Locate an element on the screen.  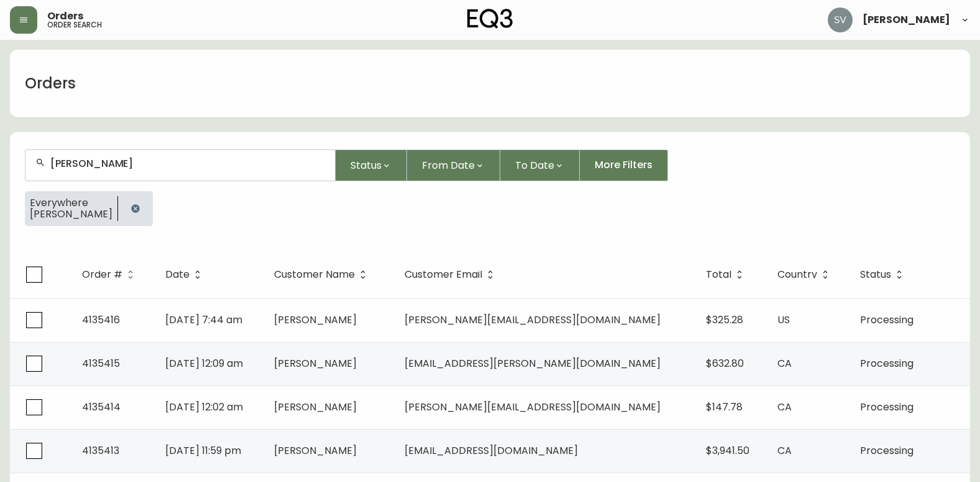
span: $632.80 is located at coordinates (725, 362).